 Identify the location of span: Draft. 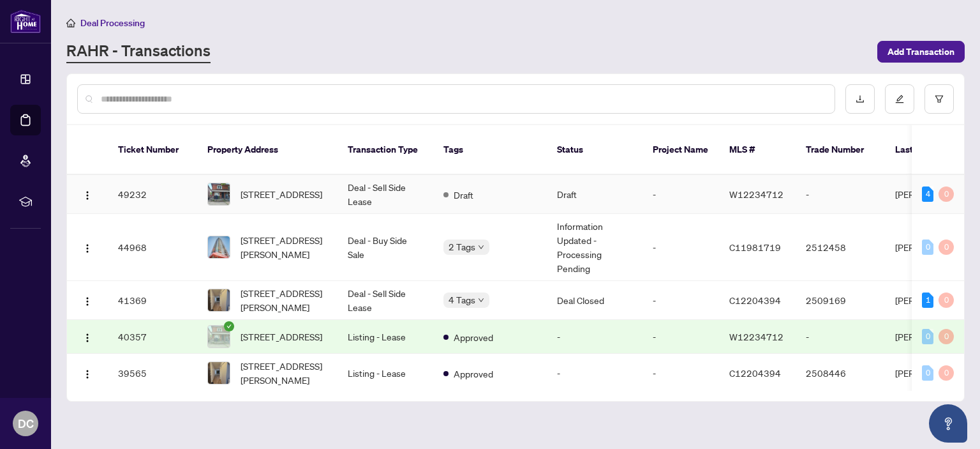
(463, 195).